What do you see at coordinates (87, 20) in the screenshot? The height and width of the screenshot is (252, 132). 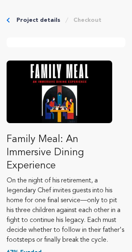 I see `a: Checkout` at bounding box center [87, 20].